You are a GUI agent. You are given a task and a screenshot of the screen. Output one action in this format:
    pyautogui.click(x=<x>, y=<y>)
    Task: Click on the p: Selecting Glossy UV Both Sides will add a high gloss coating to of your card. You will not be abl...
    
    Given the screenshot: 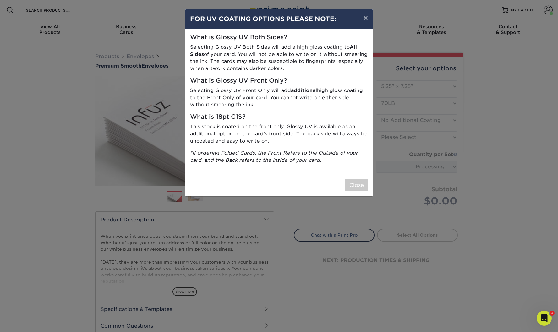 What is the action you would take?
    pyautogui.click(x=279, y=58)
    